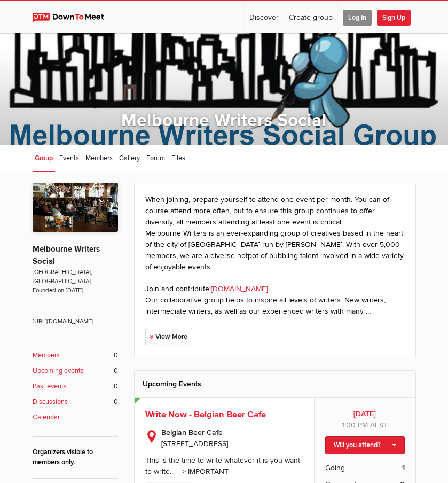  I want to click on a: Create group, so click(311, 17).